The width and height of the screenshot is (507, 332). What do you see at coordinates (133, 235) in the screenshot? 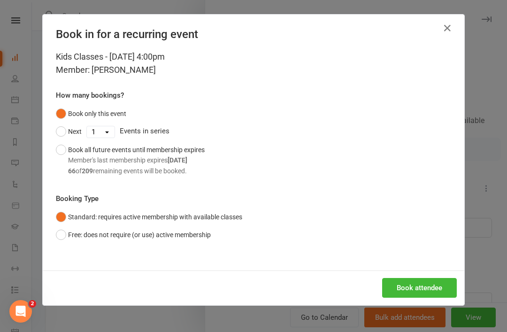
I see `button: Free: does not require (or use) active membership` at bounding box center [133, 235].